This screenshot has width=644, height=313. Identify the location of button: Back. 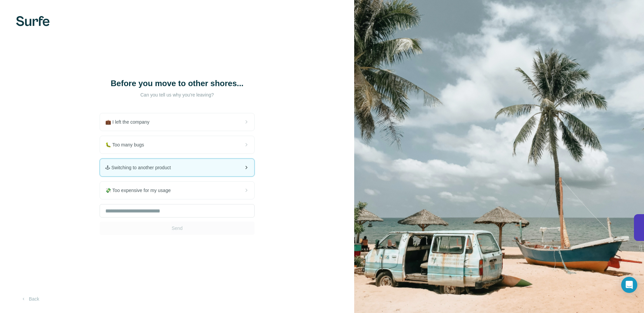
(30, 299).